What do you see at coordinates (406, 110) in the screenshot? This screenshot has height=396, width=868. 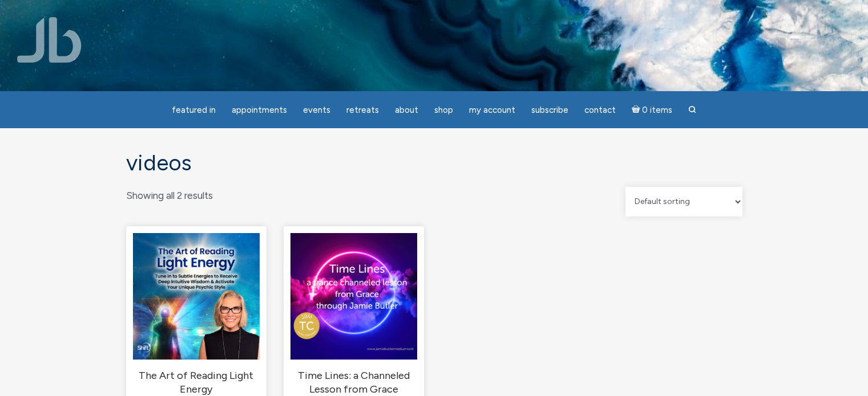 I see `span: About` at bounding box center [406, 110].